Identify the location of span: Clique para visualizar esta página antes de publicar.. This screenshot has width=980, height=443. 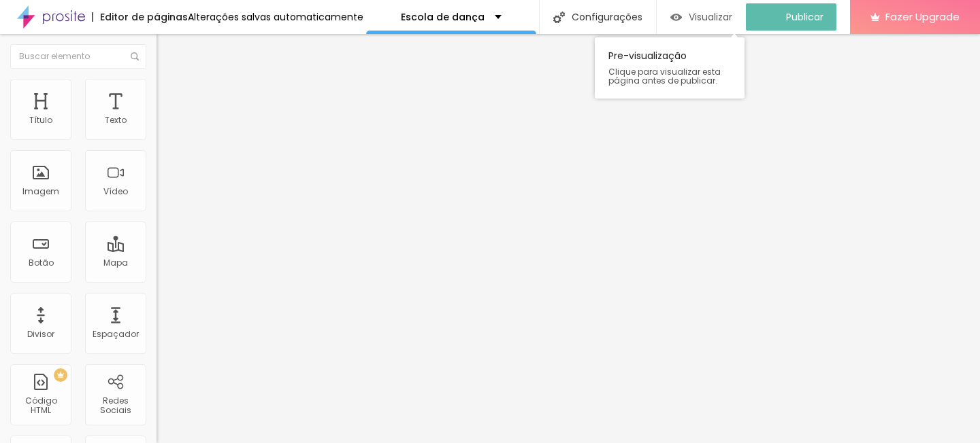
(670, 76).